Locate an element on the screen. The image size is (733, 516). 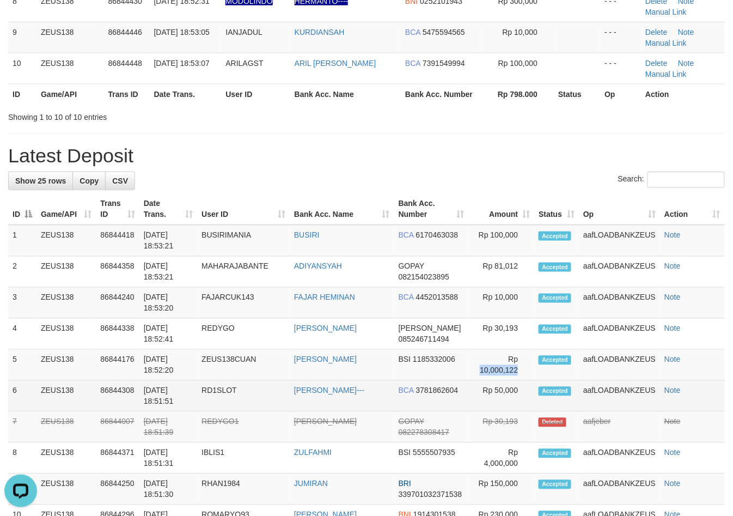
th: Bank Acc. Number is located at coordinates (442, 94).